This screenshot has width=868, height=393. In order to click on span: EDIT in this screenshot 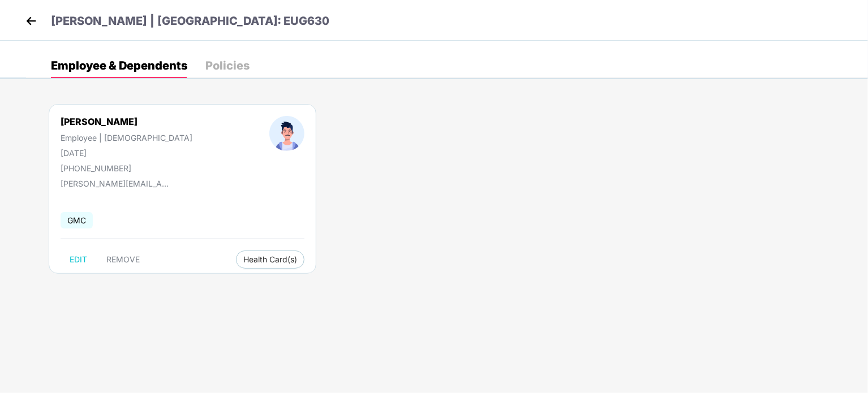, I will do `click(78, 260)`.